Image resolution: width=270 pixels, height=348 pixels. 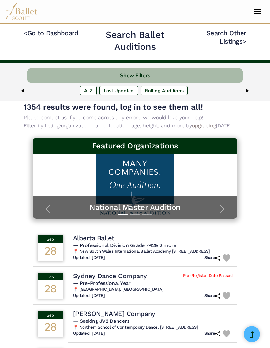 I want to click on a: Search Other Listings>, so click(x=226, y=37).